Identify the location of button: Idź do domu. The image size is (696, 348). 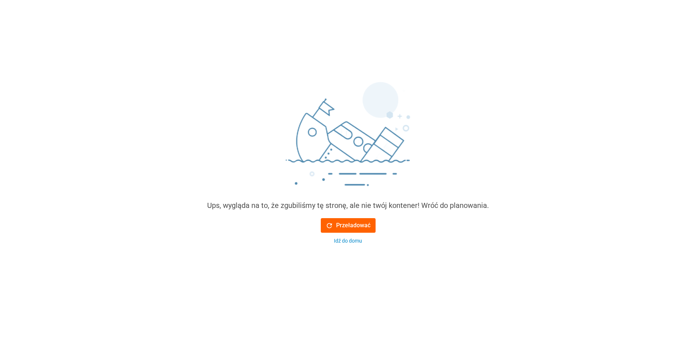
(348, 241).